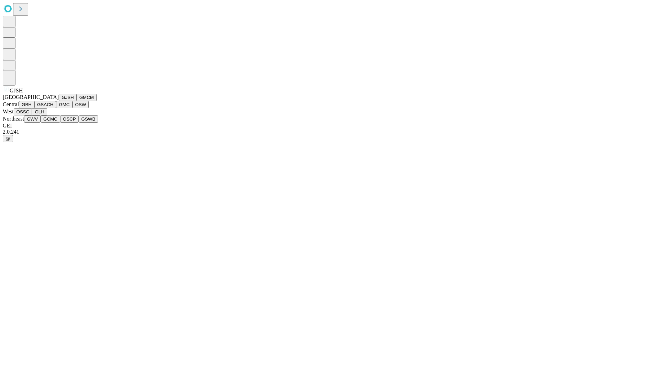 The image size is (660, 371). I want to click on button: GJSH, so click(68, 97).